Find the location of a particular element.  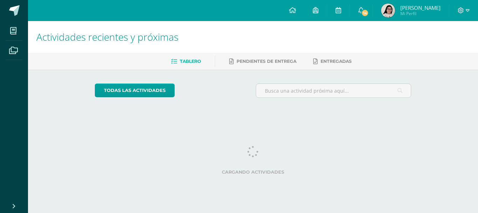

span: Tablero is located at coordinates (191, 61).